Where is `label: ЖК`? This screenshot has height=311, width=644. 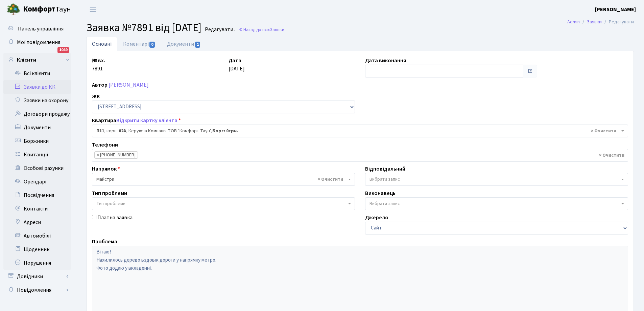
label: ЖК is located at coordinates (96, 97).